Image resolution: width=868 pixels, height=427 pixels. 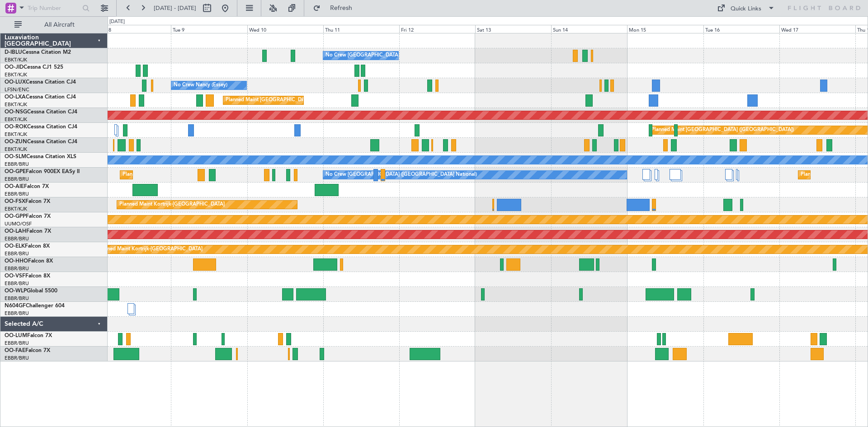 What do you see at coordinates (27, 276) in the screenshot?
I see `a: OO-VSFFalcon 8X` at bounding box center [27, 276].